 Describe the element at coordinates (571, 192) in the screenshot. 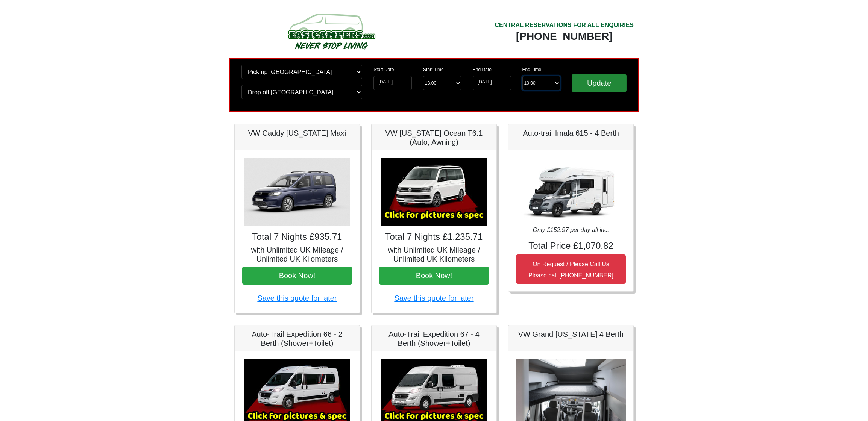

I see `img: Auto-trail Imala 615 - 4 Berth` at that location.